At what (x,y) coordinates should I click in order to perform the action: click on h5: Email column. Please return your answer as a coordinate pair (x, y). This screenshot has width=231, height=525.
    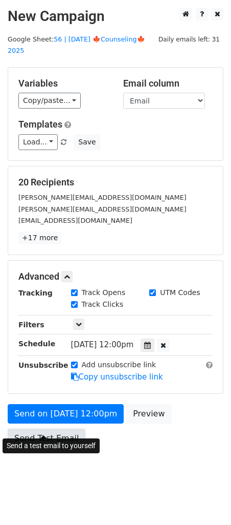
    Looking at the image, I should click on (168, 83).